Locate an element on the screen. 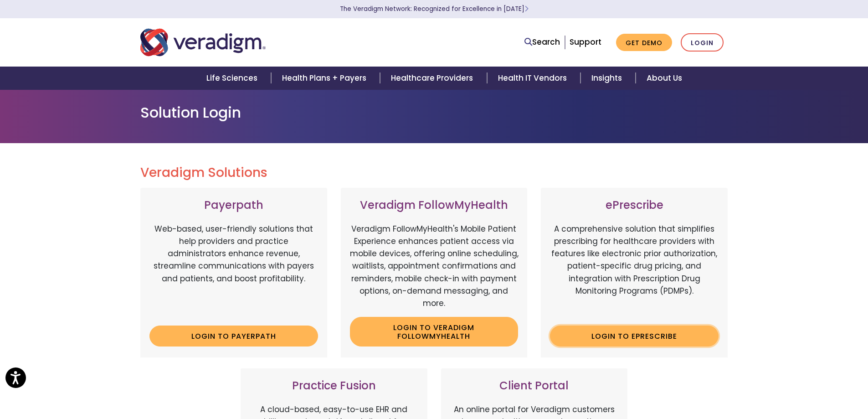  a: Health IT Vendors is located at coordinates (534, 78).